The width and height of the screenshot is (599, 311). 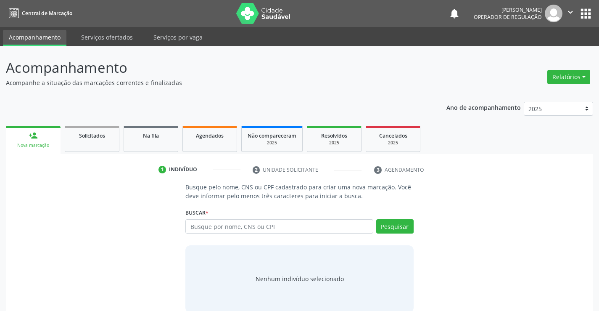 What do you see at coordinates (92, 135) in the screenshot?
I see `span: Solicitados` at bounding box center [92, 135].